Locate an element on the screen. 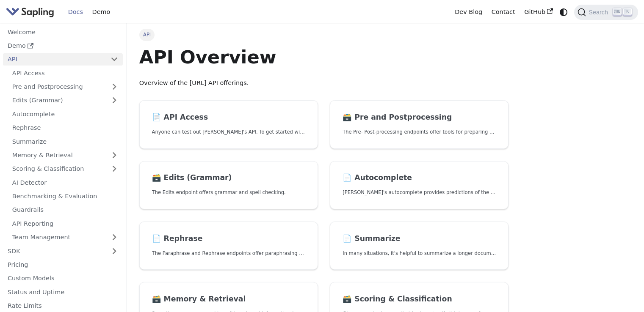 Image resolution: width=644 pixels, height=312 pixels. h2: Pre and Postprocessing is located at coordinates (419, 118).